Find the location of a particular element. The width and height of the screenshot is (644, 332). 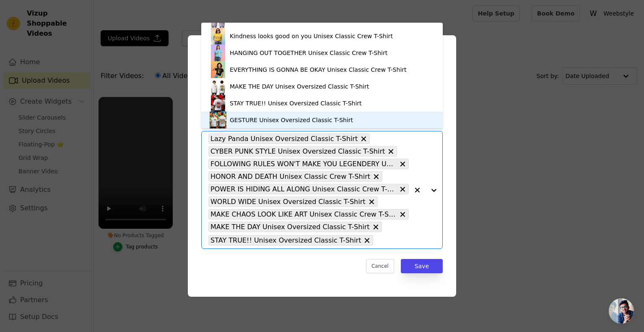

a: Open chat is located at coordinates (621, 311).